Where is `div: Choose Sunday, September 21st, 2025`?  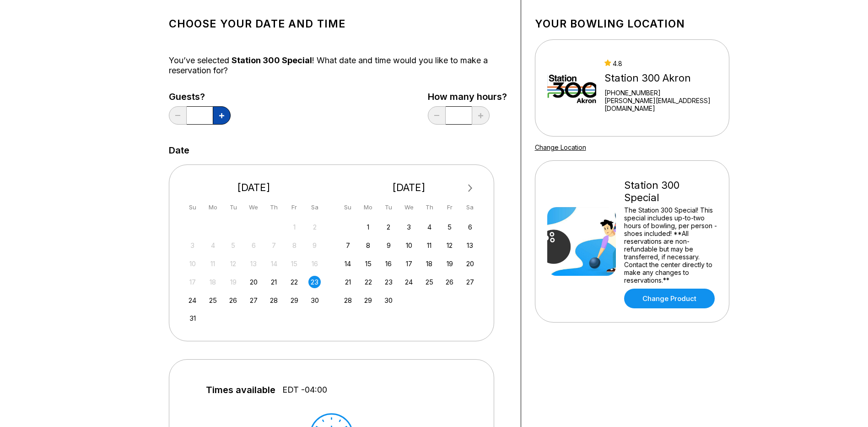 div: Choose Sunday, September 21st, 2025 is located at coordinates (348, 282).